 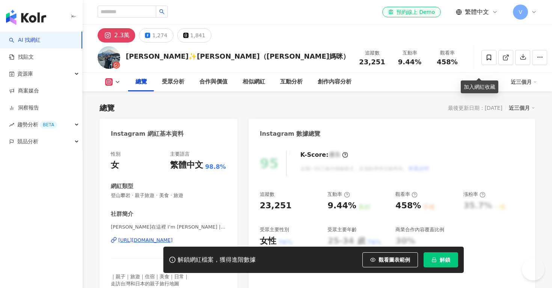 What do you see at coordinates (477, 12) in the screenshot?
I see `span: 繁體中文` at bounding box center [477, 12].